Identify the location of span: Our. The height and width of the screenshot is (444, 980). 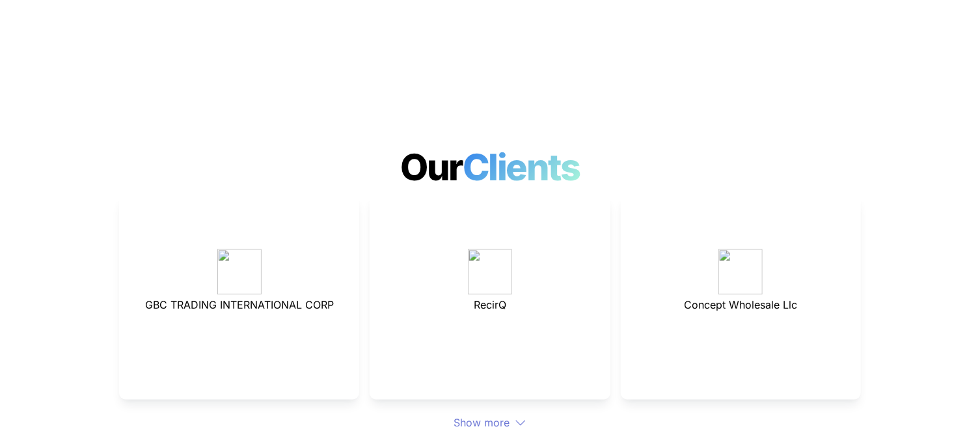
(432, 167).